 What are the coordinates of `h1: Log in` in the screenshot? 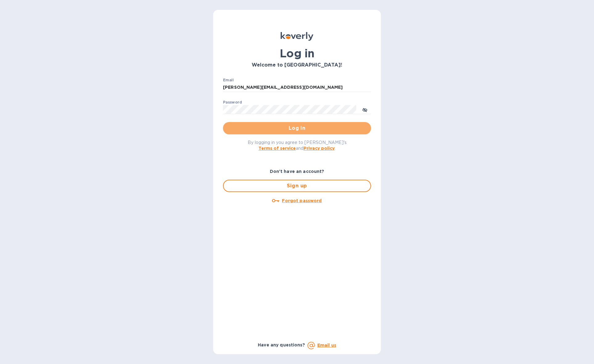 It's located at (297, 53).